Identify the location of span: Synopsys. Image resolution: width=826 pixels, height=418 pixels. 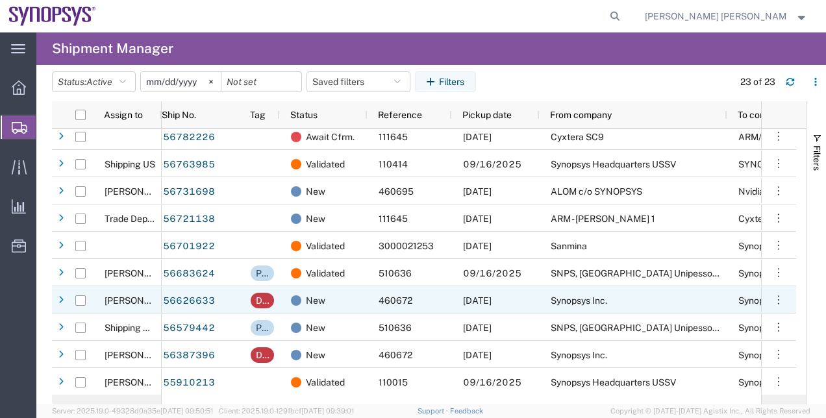
(758, 246).